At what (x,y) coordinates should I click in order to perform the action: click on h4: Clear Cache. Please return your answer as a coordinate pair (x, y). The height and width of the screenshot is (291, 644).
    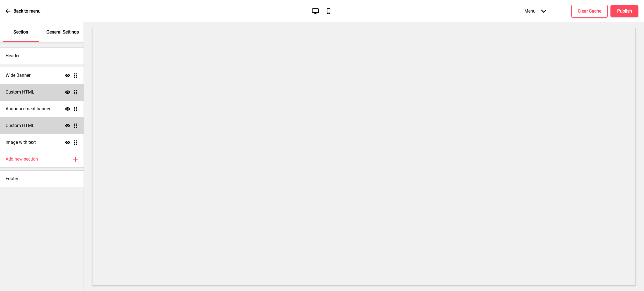
    Looking at the image, I should click on (590, 11).